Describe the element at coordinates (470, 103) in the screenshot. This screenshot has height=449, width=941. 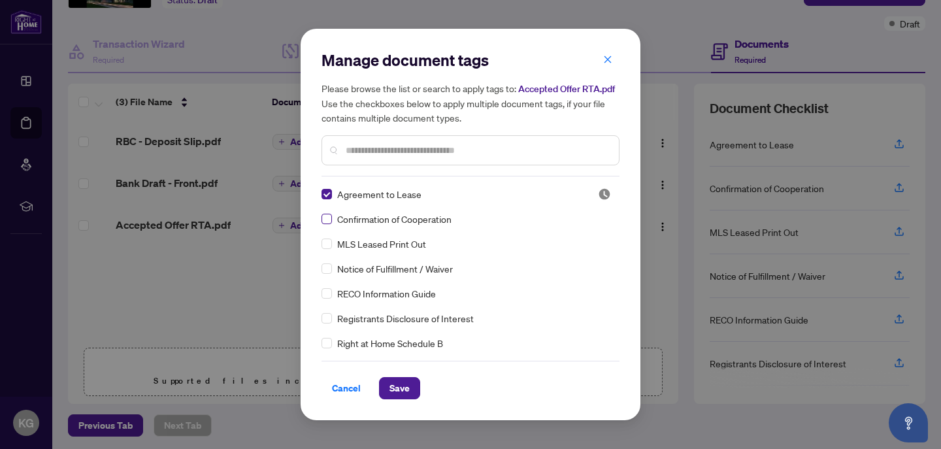
I see `h5: Please browse the list or search to apply tags to: Use the checkboxes below to apply multiple doc...` at that location.